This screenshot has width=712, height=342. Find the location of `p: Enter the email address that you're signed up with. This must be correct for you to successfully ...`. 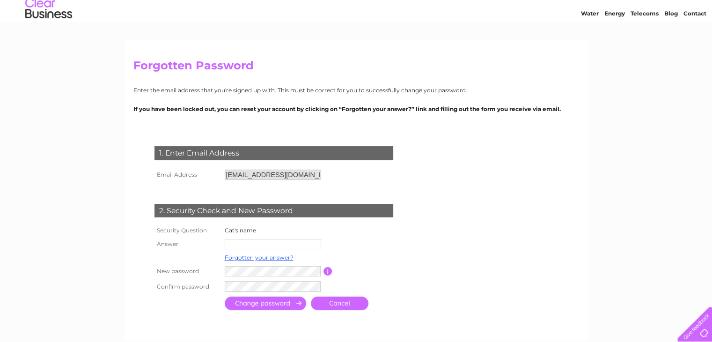

p: Enter the email address that you're signed up with. This must be correct for you to successfully ... is located at coordinates (356, 90).